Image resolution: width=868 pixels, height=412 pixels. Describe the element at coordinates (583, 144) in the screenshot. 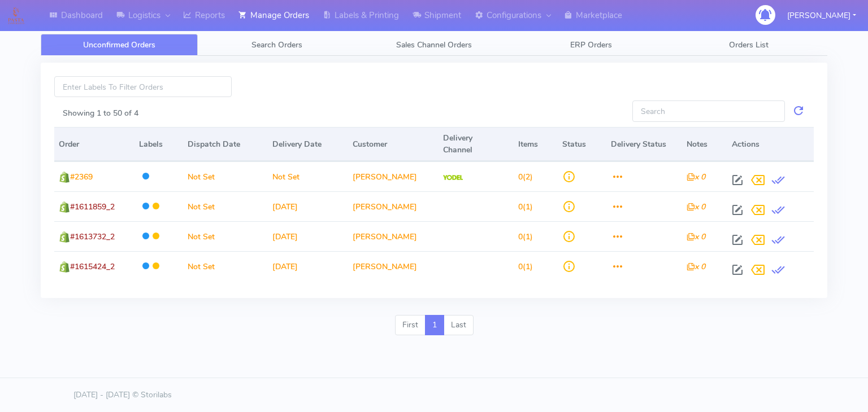

I see `th: Status` at that location.